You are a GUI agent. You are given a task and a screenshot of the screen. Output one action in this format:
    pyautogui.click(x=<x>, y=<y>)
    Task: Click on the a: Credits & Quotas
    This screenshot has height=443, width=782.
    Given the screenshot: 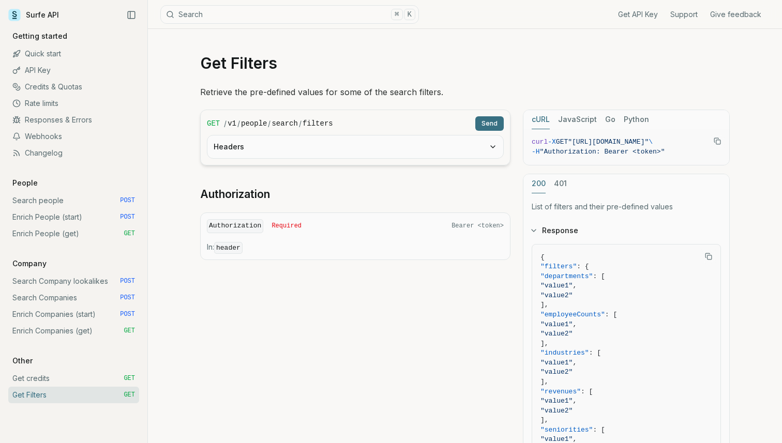 What is the action you would take?
    pyautogui.click(x=73, y=87)
    